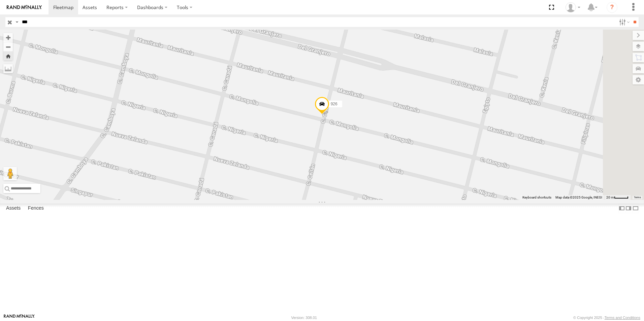  What do you see at coordinates (19, 318) in the screenshot?
I see `a: Visit our Website` at bounding box center [19, 318].